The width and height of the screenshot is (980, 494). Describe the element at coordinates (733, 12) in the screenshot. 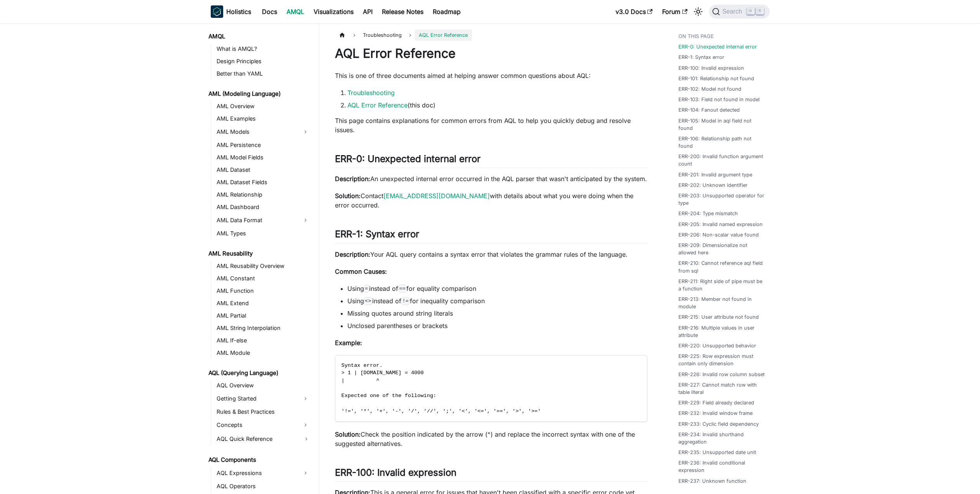

I see `span: Search` at that location.